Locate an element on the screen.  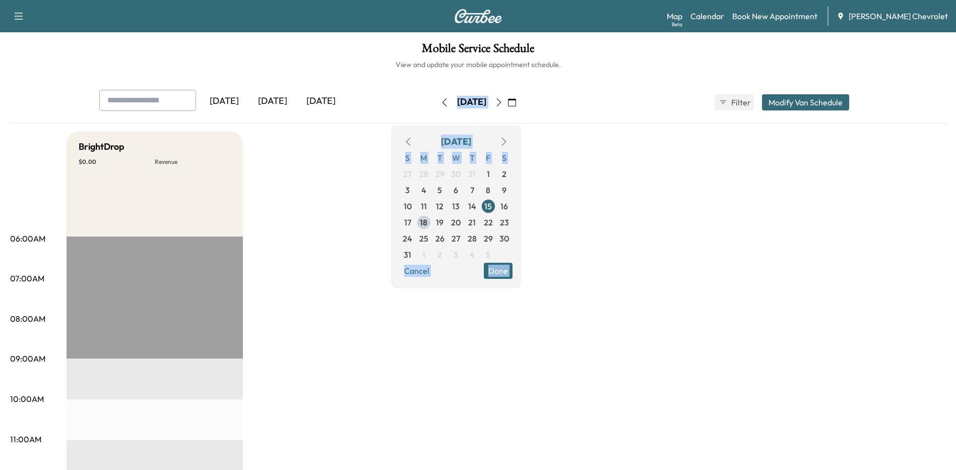
span: F is located at coordinates (488, 158).